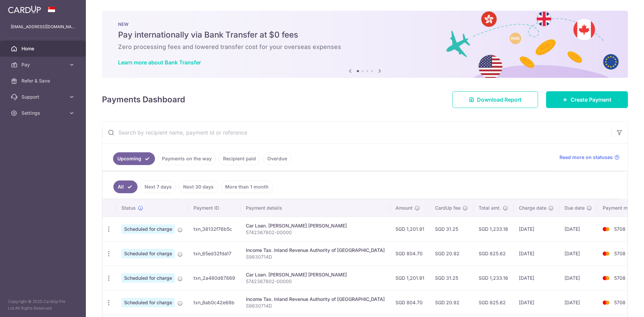 This screenshot has width=644, height=317. What do you see at coordinates (160, 63) in the screenshot?
I see `a: Learn more about Bank Transfer` at bounding box center [160, 63].